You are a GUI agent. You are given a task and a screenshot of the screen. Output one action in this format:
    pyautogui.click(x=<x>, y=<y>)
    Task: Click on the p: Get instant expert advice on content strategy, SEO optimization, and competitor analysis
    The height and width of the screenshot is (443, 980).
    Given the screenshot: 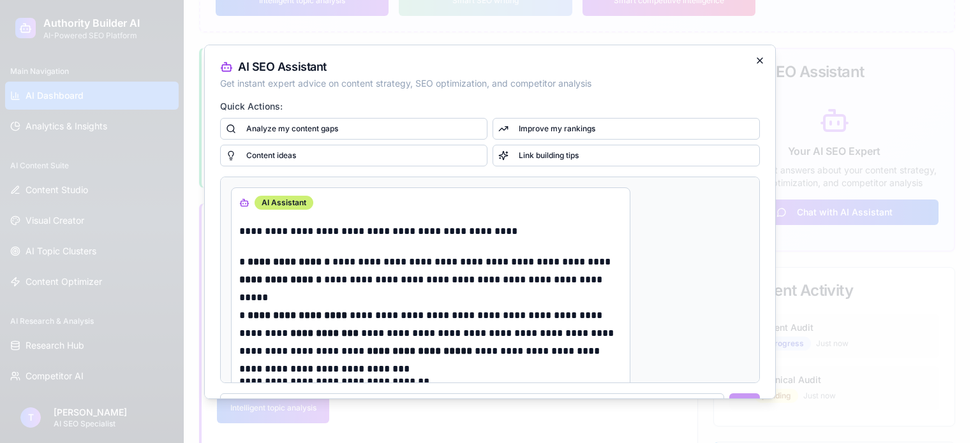 What is the action you would take?
    pyautogui.click(x=490, y=83)
    